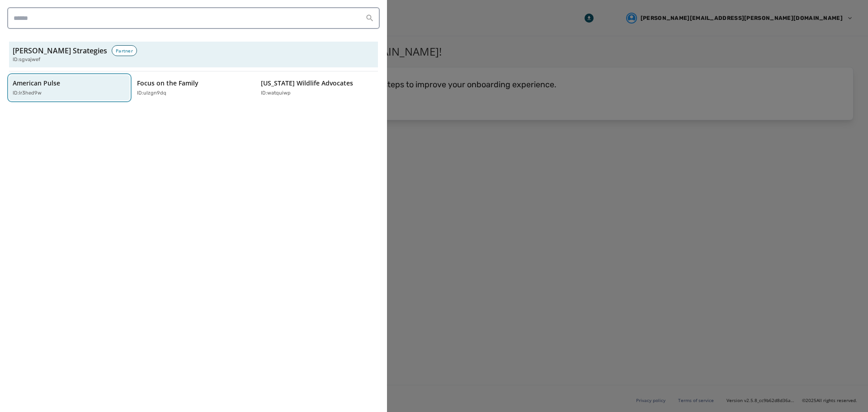 Image resolution: width=868 pixels, height=412 pixels. I want to click on div: Partner, so click(124, 51).